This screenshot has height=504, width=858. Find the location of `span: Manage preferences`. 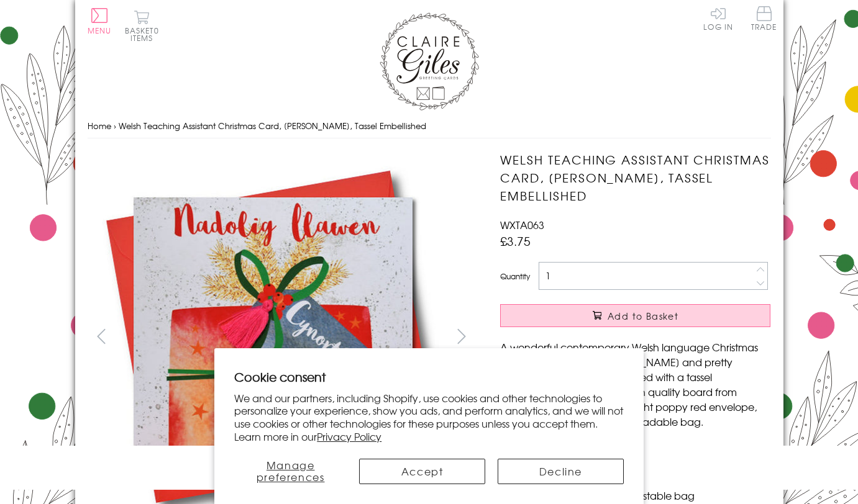

span: Manage preferences is located at coordinates (291, 470).